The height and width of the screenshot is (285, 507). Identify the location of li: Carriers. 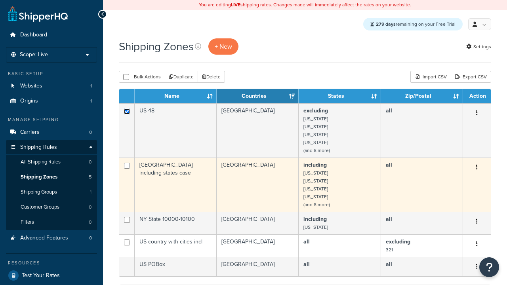
(52, 132).